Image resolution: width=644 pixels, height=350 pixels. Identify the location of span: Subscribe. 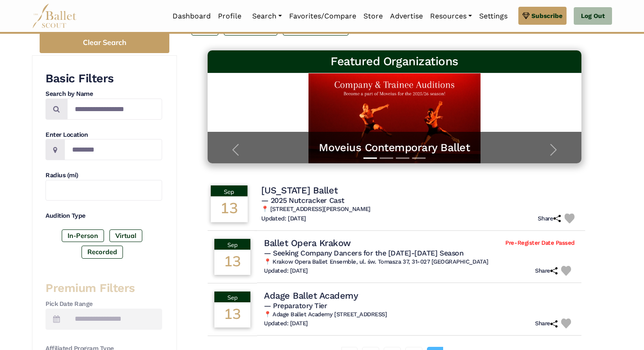
(547, 16).